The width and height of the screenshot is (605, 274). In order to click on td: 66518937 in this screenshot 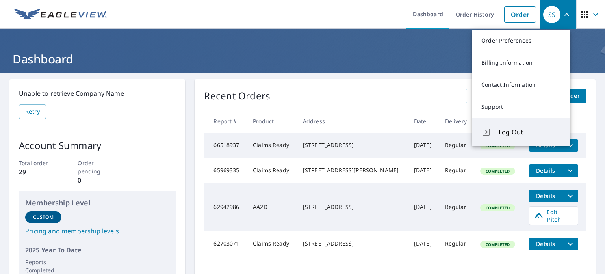, I will do `click(225, 145)`.